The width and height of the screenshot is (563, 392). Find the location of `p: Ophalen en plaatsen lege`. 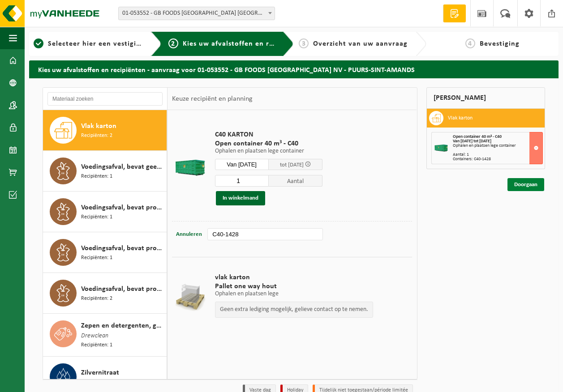

p: Ophalen en plaatsen lege is located at coordinates (293, 294).